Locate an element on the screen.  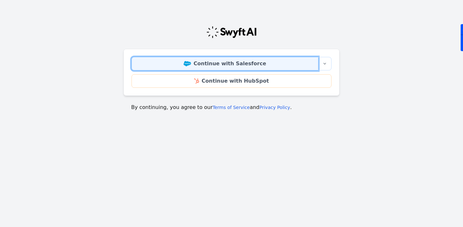
a: Terms of Service is located at coordinates (231, 107).